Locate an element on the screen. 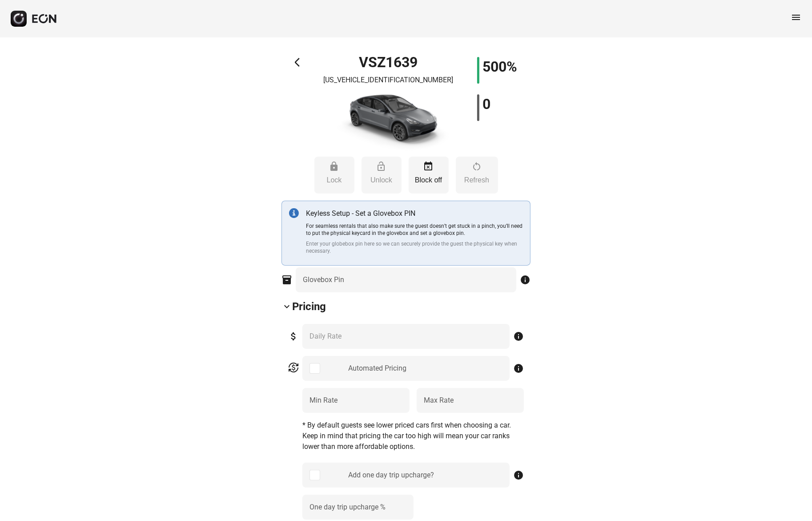  span: attach_money is located at coordinates (293, 336).